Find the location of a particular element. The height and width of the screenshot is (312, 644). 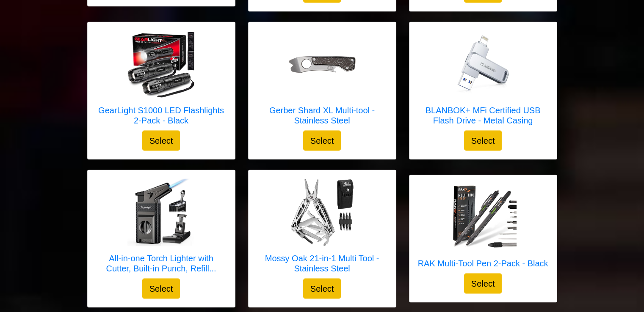

img: Mossy Oak 21-in-1 Multi Tool - Stainless Steel is located at coordinates (322, 212).